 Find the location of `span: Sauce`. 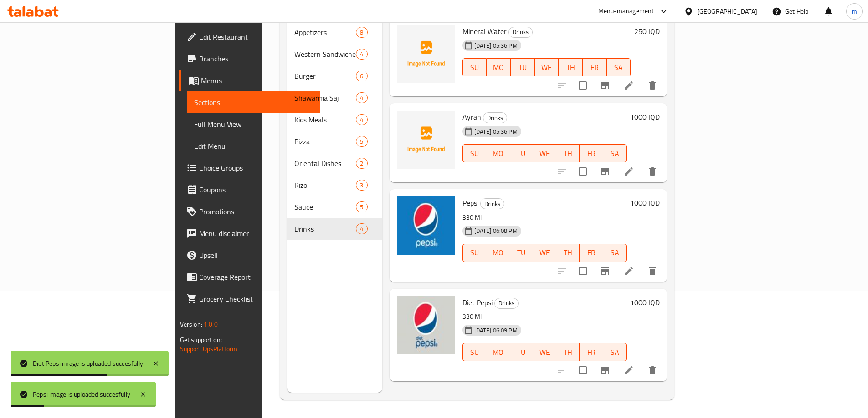

span: Sauce is located at coordinates (325, 207).